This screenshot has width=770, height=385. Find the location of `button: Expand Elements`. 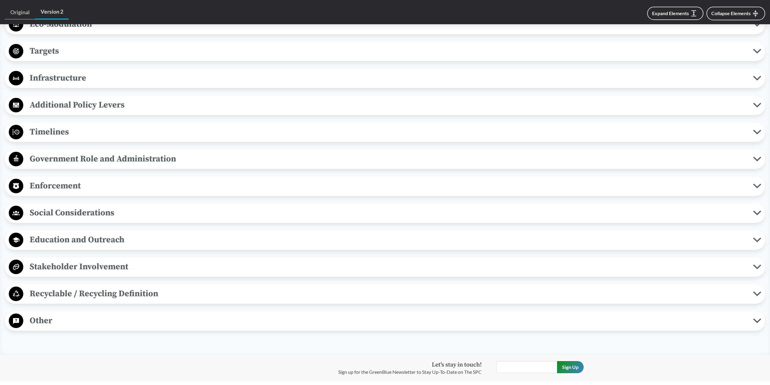

button: Expand Elements is located at coordinates (675, 13).